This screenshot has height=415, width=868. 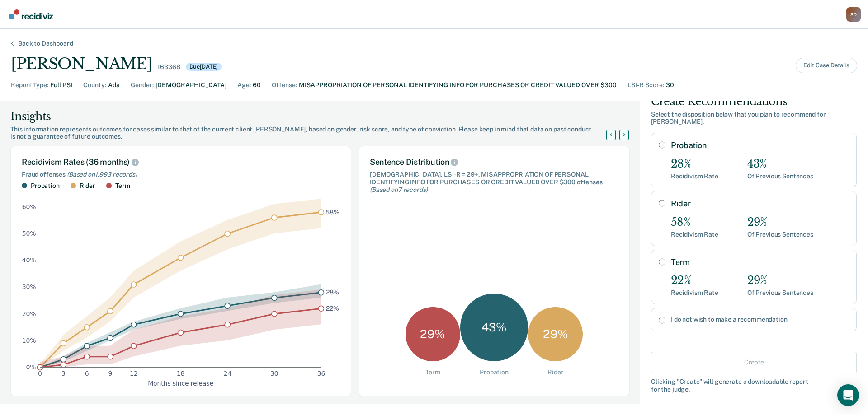 I want to click on text: 40%, so click(x=29, y=260).